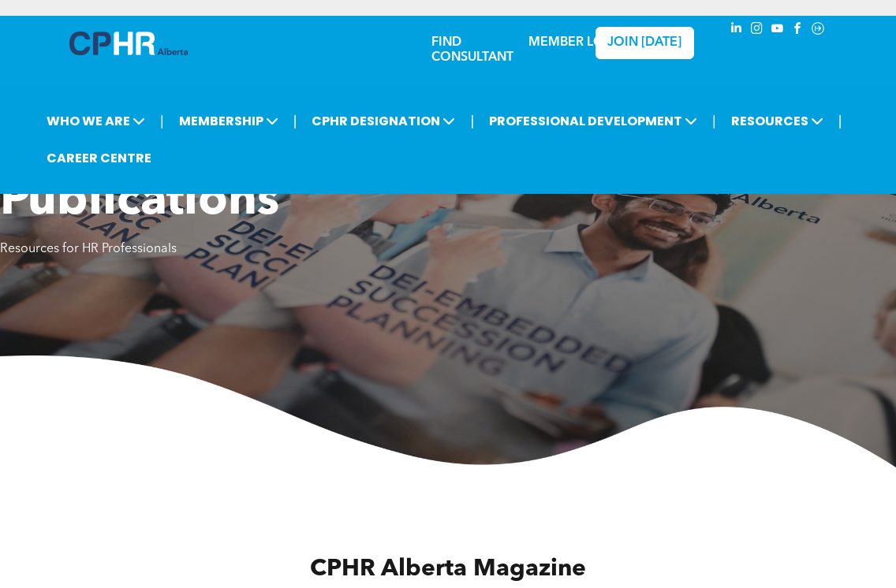  Describe the element at coordinates (818, 30) in the screenshot. I see `a: Social network` at that location.